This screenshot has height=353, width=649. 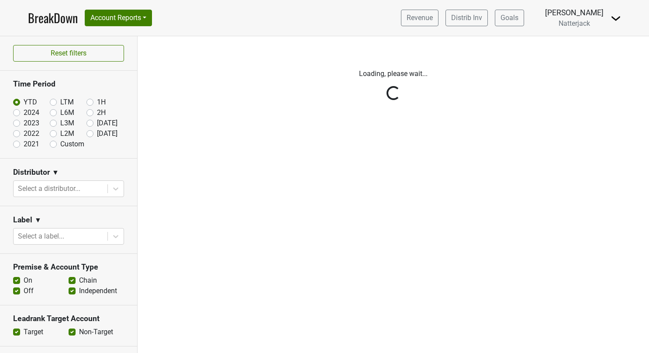 I want to click on p: Loading, please wait..., so click(x=394, y=74).